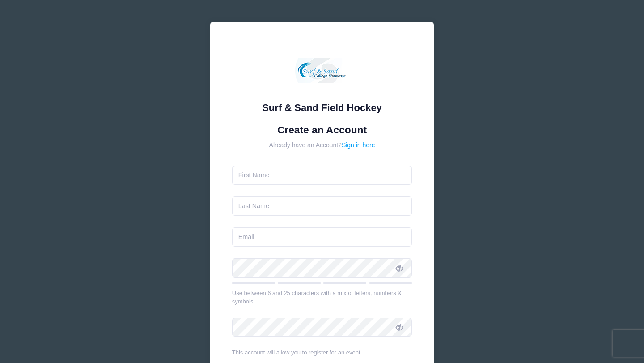 This screenshot has height=363, width=644. Describe the element at coordinates (358, 145) in the screenshot. I see `a: Sign in here` at that location.